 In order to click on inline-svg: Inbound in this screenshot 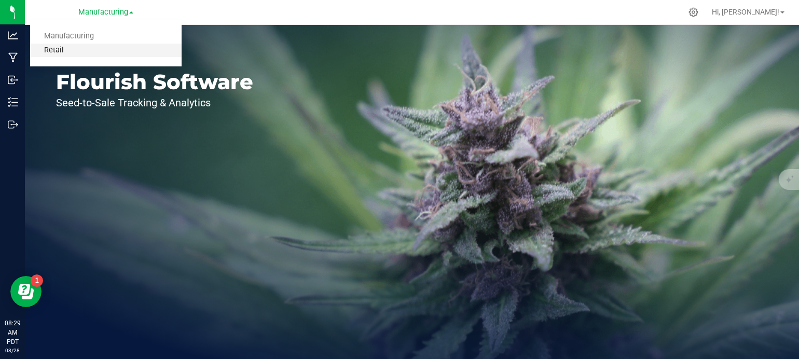, I will do `click(13, 80)`.